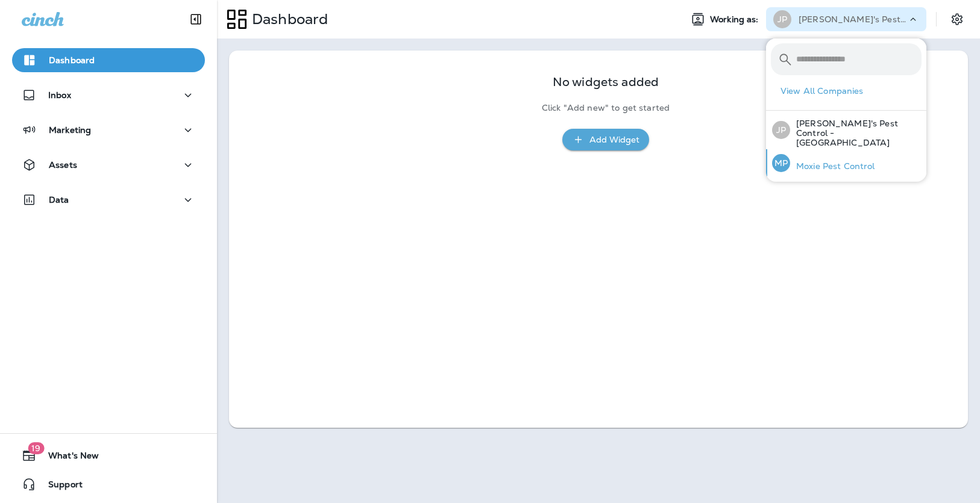 The image size is (980, 503). Describe the element at coordinates (35, 449) in the screenshot. I see `span: 19` at that location.